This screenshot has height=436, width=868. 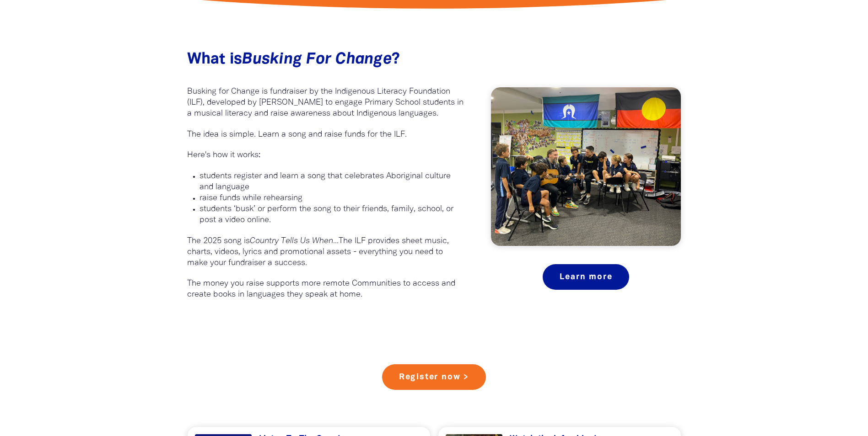 What do you see at coordinates (325, 156) in the screenshot?
I see `p: Here's how it works:` at bounding box center [325, 156].